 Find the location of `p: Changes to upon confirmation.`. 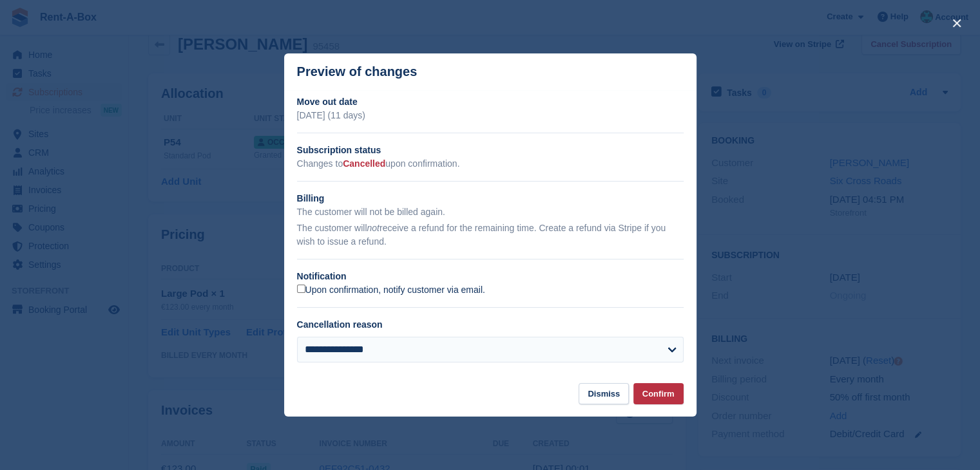

p: Changes to upon confirmation. is located at coordinates (490, 163).